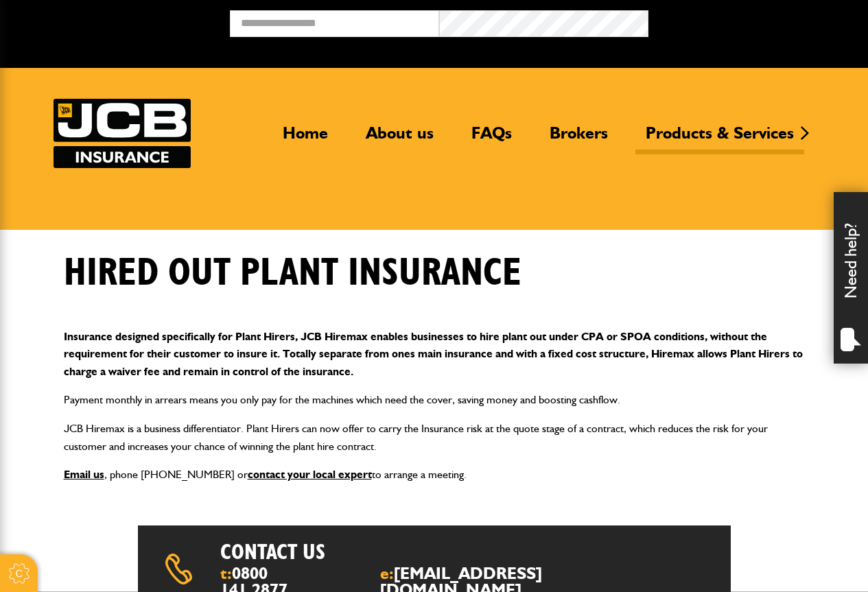  Describe the element at coordinates (851, 278) in the screenshot. I see `div: Need help?` at that location.